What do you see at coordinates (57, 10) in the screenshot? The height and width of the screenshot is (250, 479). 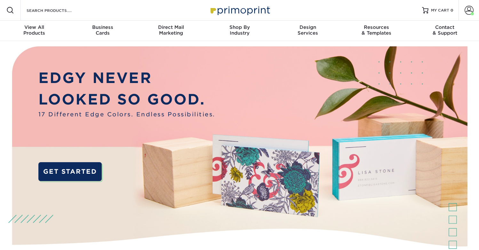 I see `input: SEARCH PRODUCTS.....` at bounding box center [57, 10].